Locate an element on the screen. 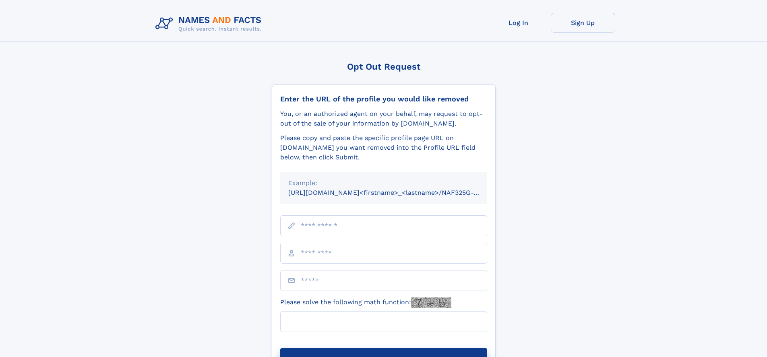 This screenshot has width=767, height=357. label: Please solve the following math function: is located at coordinates (366, 303).